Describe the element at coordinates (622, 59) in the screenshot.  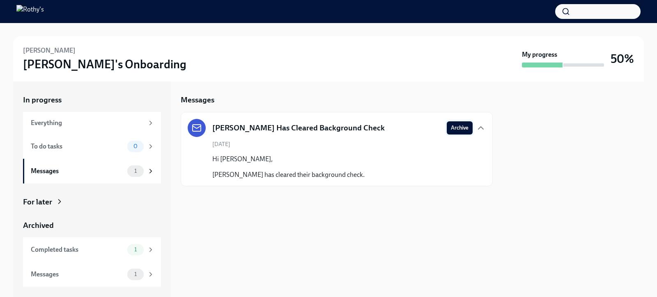
I see `h3: 50%` at that location.